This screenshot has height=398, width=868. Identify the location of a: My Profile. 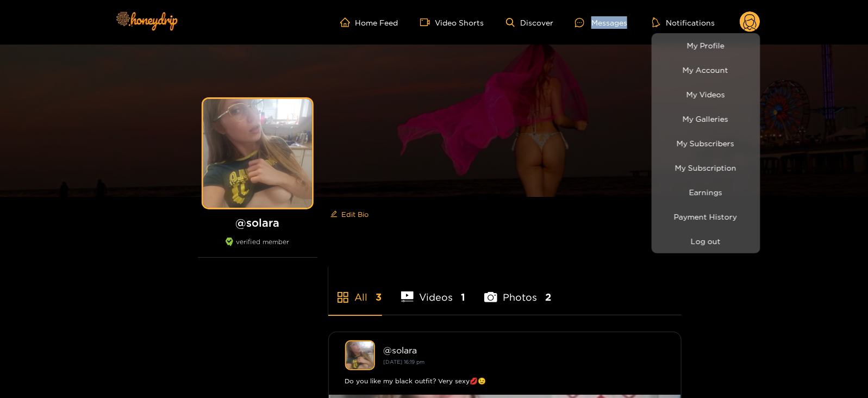
(705, 46).